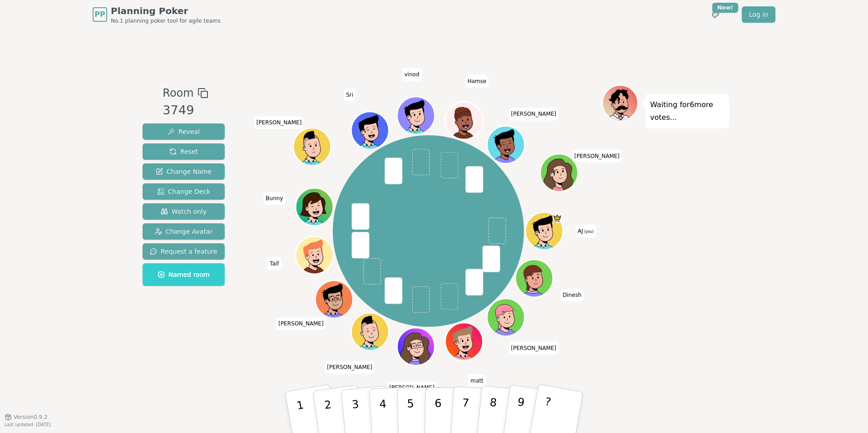 Image resolution: width=868 pixels, height=433 pixels. I want to click on button: Named room, so click(184, 275).